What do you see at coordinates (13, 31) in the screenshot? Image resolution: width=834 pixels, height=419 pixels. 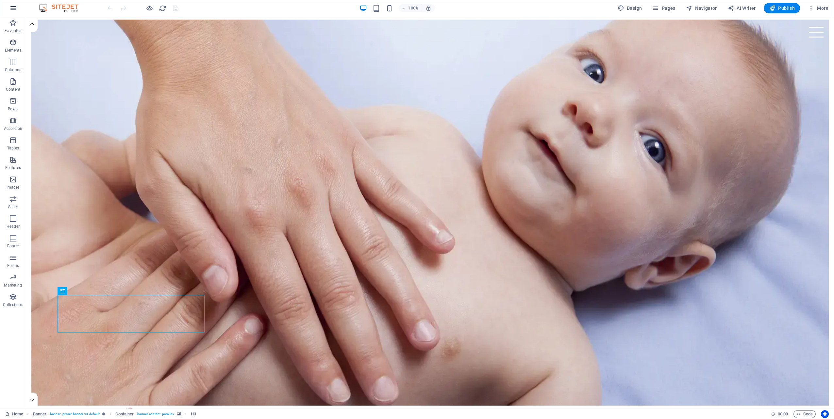 I see `p: Favorites` at bounding box center [13, 31].